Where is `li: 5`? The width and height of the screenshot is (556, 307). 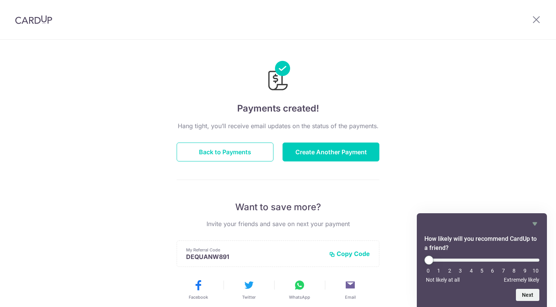
li: 5 is located at coordinates (482, 271).